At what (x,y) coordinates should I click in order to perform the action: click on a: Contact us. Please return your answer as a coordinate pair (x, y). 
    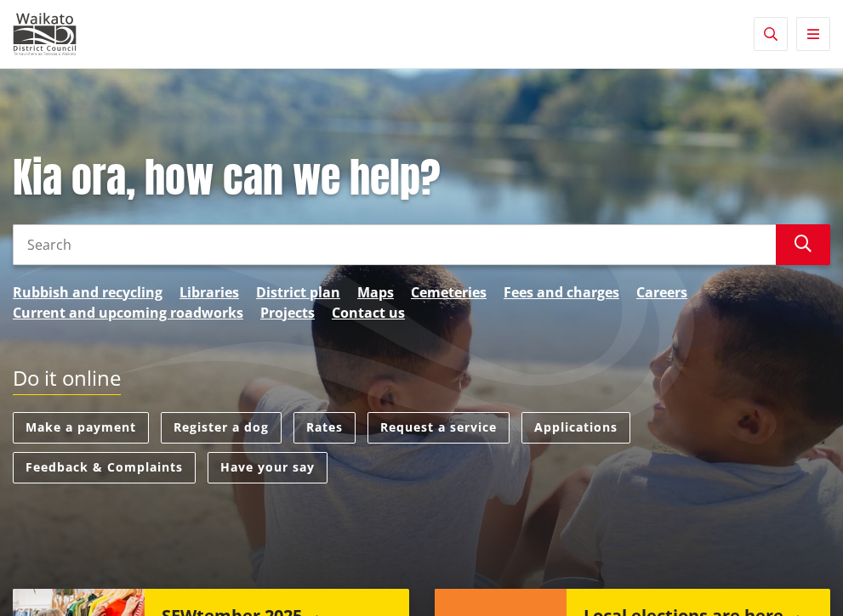
    Looking at the image, I should click on (368, 313).